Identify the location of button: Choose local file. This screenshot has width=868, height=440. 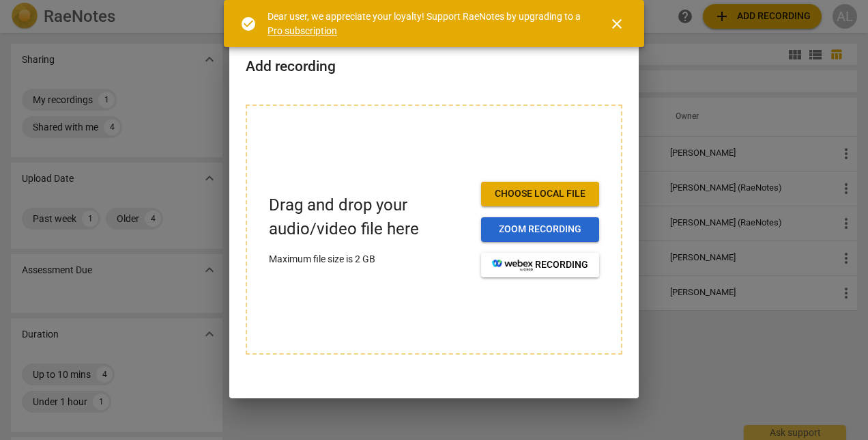
(540, 194).